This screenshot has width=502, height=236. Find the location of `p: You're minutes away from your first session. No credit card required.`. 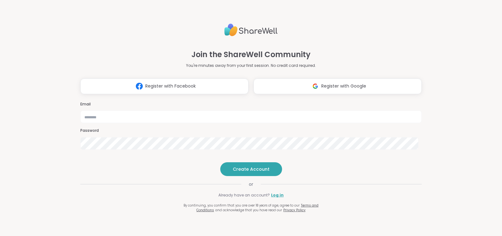

p: You're minutes away from your first session. No credit card required. is located at coordinates (251, 66).